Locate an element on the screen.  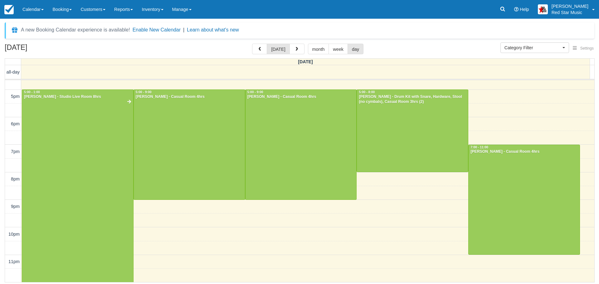
span: 11pm is located at coordinates (14, 262).